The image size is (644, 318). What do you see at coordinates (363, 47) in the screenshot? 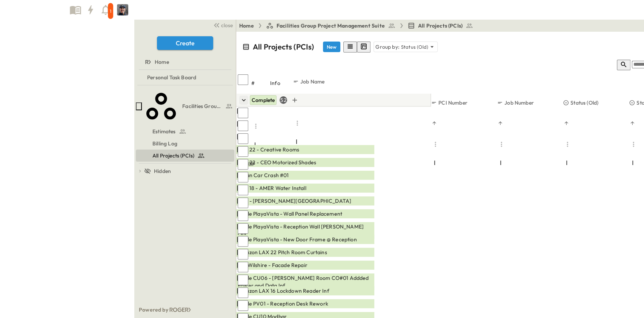
I see `button: kanban view` at bounding box center [363, 47].